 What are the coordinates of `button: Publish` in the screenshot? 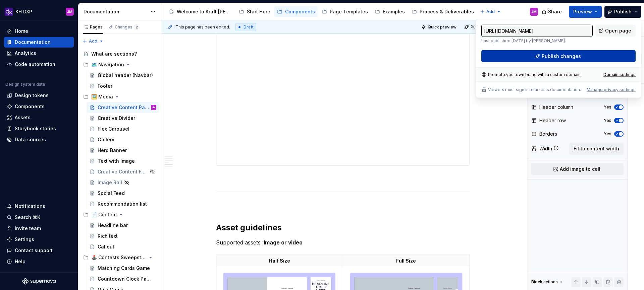 It's located at (623, 12).